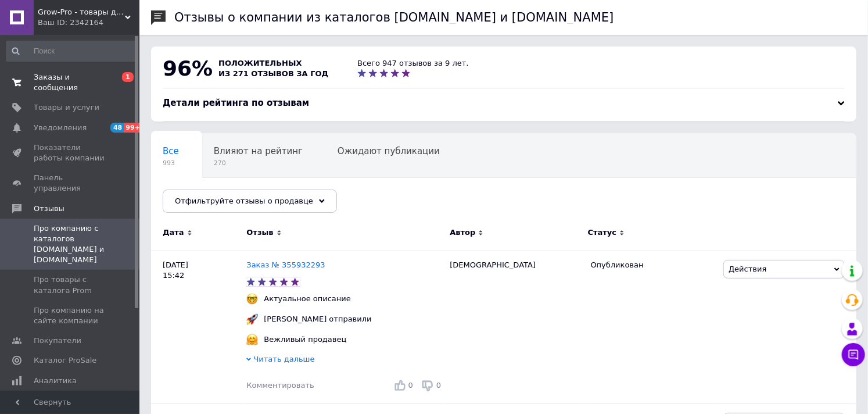 Image resolution: width=868 pixels, height=414 pixels. Describe the element at coordinates (71, 316) in the screenshot. I see `span: Про компанию на сайте компании` at that location.